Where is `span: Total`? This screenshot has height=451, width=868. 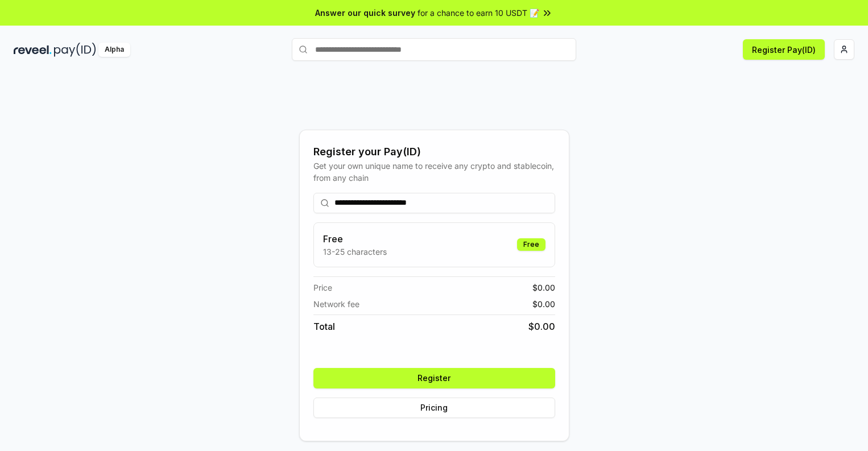
span: Total is located at coordinates (325, 326).